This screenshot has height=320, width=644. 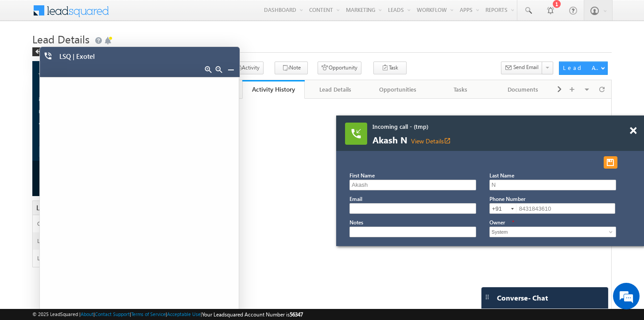 What do you see at coordinates (291, 67) in the screenshot?
I see `button: Note` at bounding box center [291, 67].